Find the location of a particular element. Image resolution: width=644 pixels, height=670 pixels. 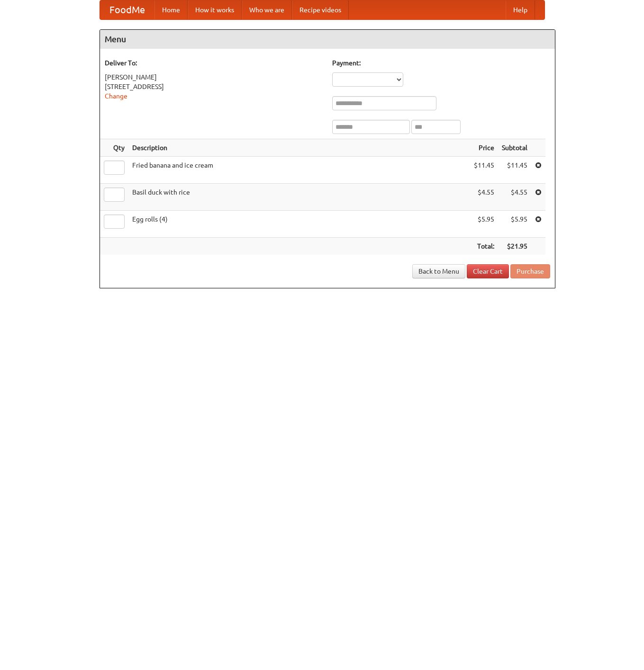

a: Who we are is located at coordinates (266, 10).